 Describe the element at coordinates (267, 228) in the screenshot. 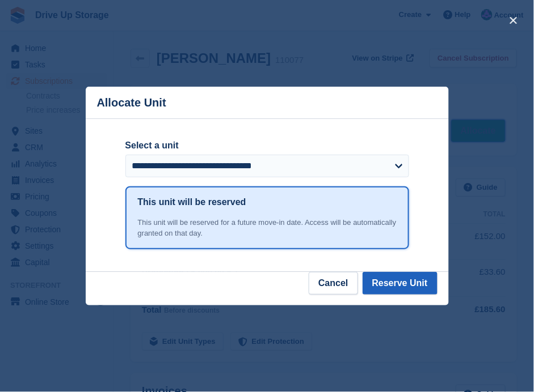

I see `div: This unit will be reserved for a future move-in date. Access will be automatically granted on tha...` at that location.